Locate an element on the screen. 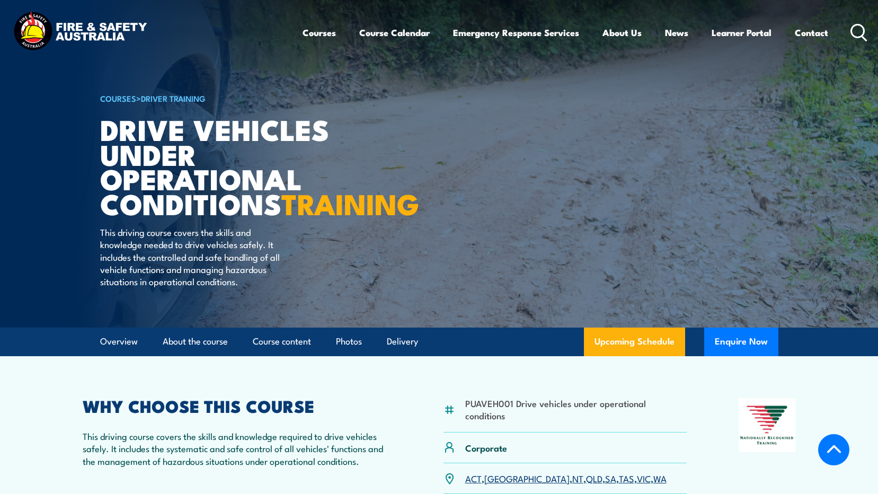 Image resolution: width=878 pixels, height=494 pixels. a: Overview is located at coordinates (119, 341).